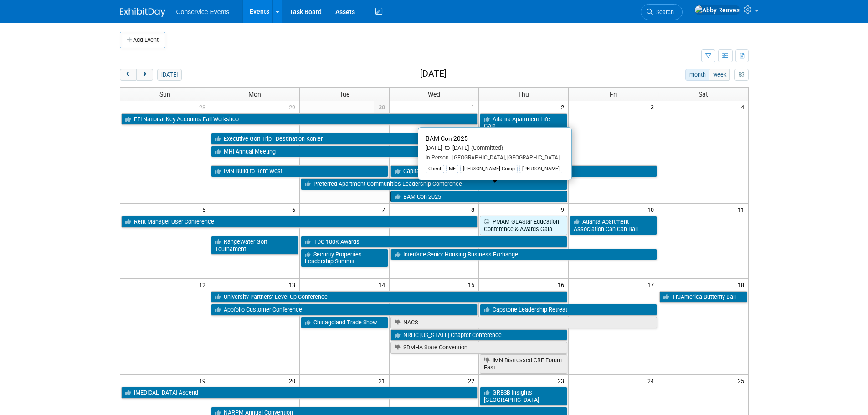 The height and width of the screenshot is (415, 868). I want to click on a: IMN Build to Rent West, so click(299, 171).